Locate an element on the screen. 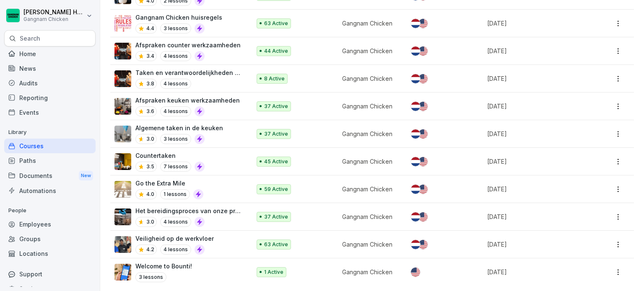 Image resolution: width=644 pixels, height=291 pixels. div: Home is located at coordinates (50, 54).